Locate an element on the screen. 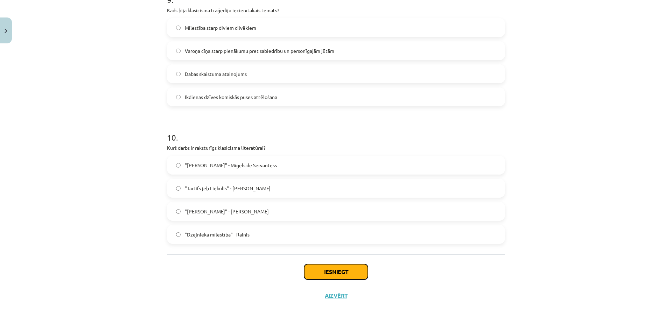 This screenshot has width=672, height=325. span: Ikdienas dzīves komiskās puses attēlošana is located at coordinates (231, 97).